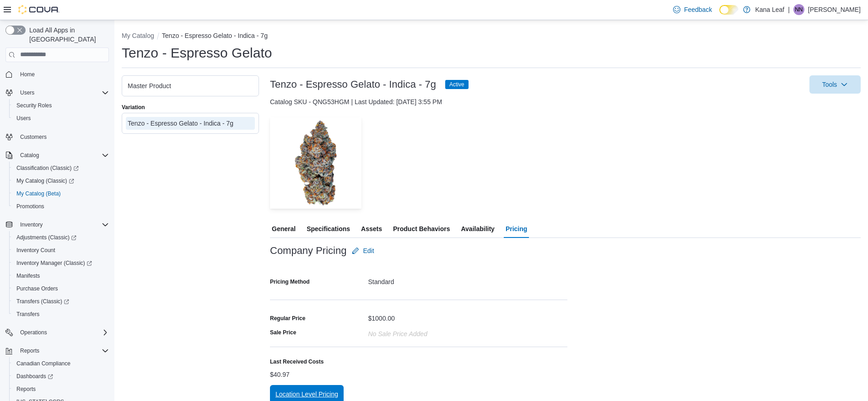 The height and width of the screenshot is (401, 868). What do you see at coordinates (61, 181) in the screenshot?
I see `span: My Catalog (Classic)` at bounding box center [61, 181].